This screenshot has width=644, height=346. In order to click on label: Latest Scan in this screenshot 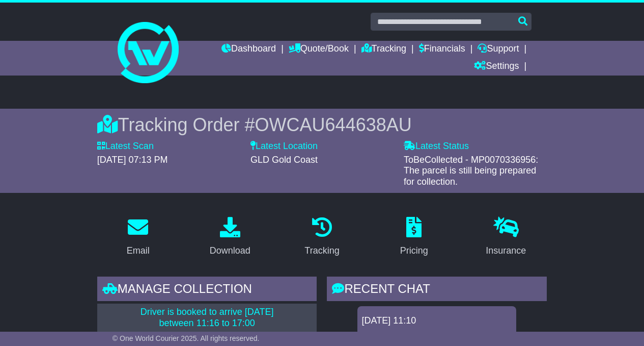, I will do `click(126, 147)`.